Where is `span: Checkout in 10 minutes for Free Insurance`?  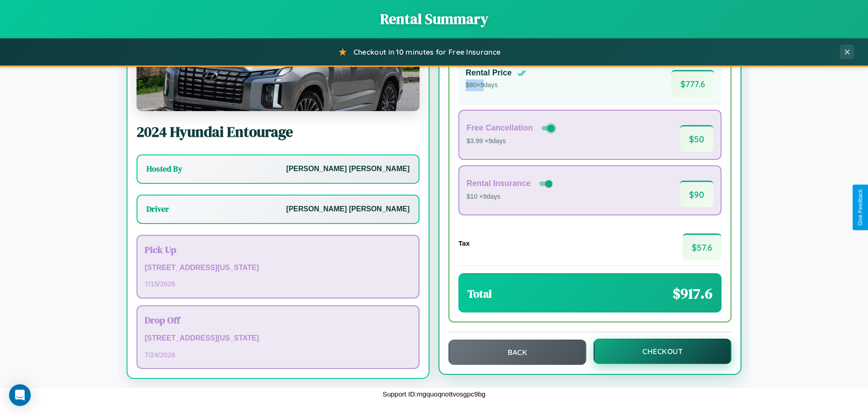
span: Checkout in 10 minutes for Free Insurance is located at coordinates (427, 52).